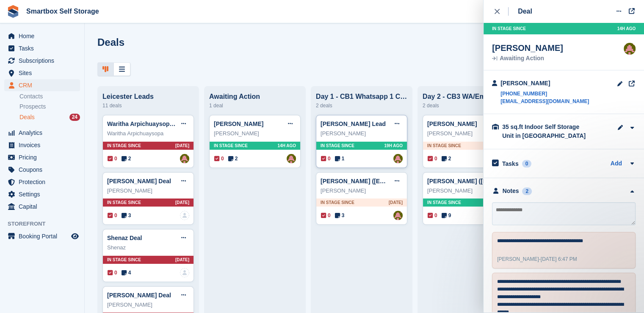 The height and width of the screenshot is (313, 644). What do you see at coordinates (510, 163) in the screenshot?
I see `h2: Tasks` at bounding box center [510, 163].